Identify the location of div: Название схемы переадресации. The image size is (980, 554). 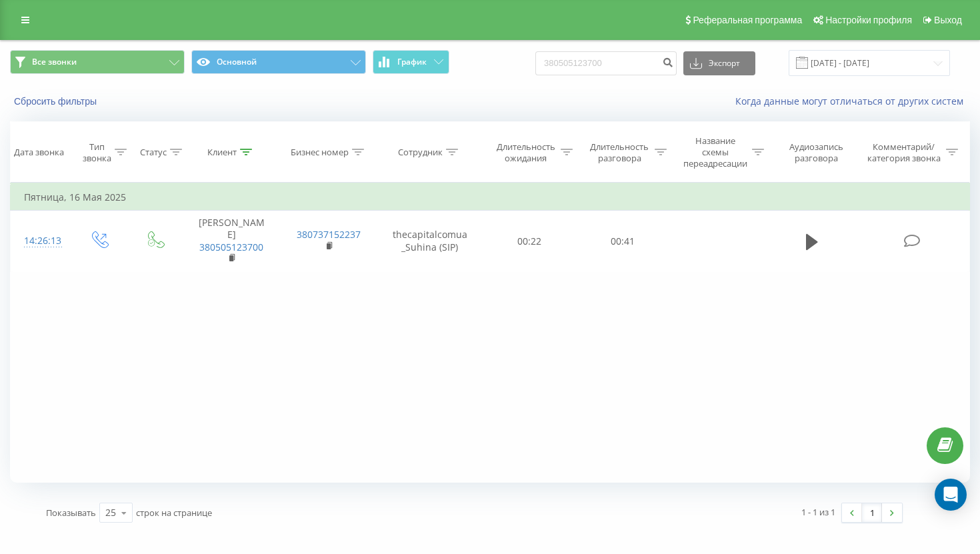
(715, 152).